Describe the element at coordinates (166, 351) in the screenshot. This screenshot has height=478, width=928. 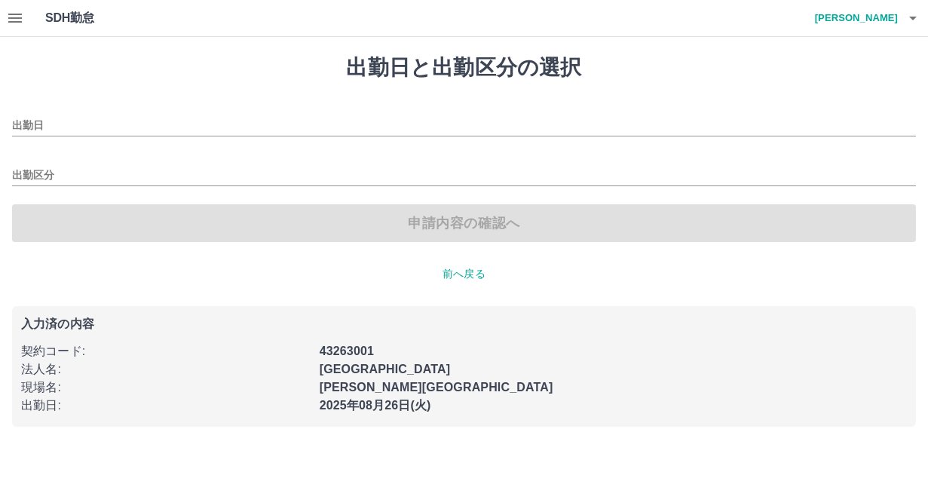
I see `p: 契約コード :` at that location.